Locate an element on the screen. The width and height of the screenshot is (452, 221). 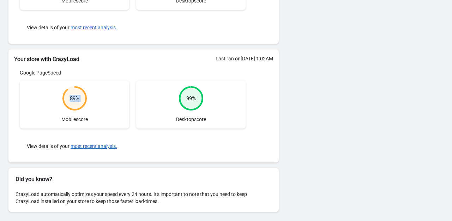
div: 89 % is located at coordinates (74, 98).